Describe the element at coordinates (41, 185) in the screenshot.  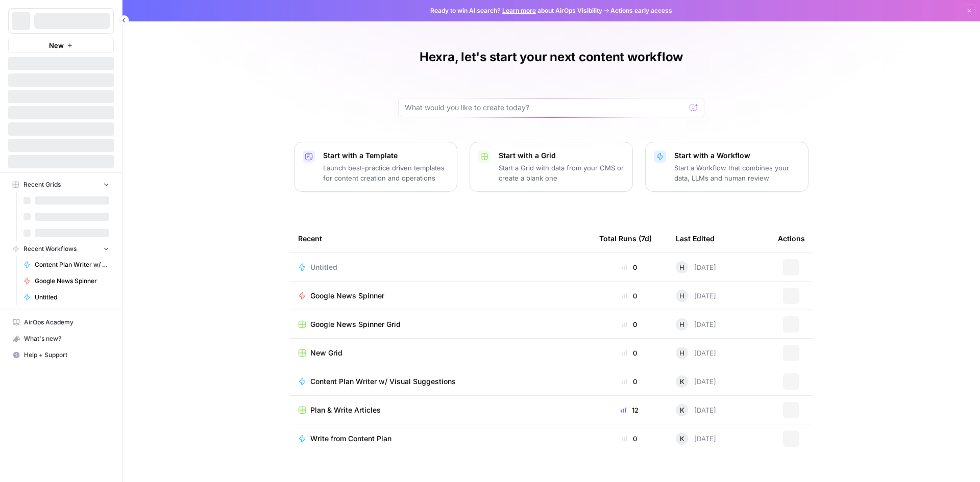
I see `span: Recent Grids` at that location.